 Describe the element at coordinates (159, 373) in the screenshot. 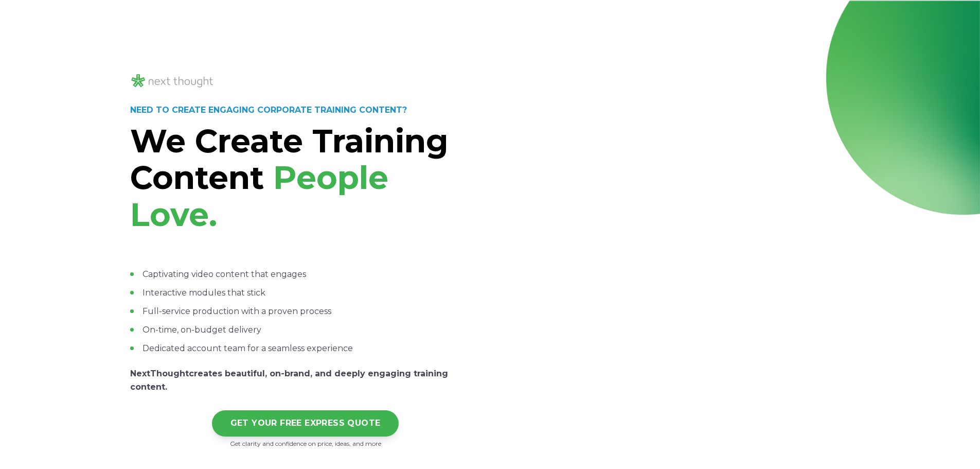

I see `strong: NextThought` at that location.